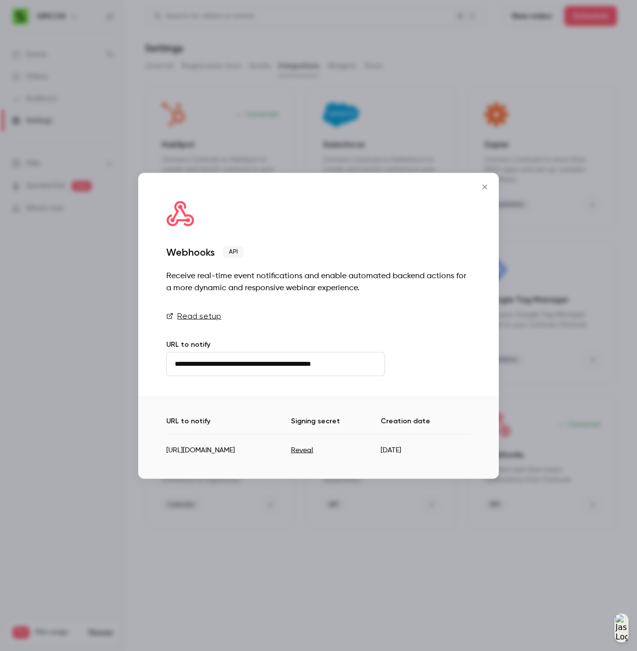 The height and width of the screenshot is (651, 637). What do you see at coordinates (318, 282) in the screenshot?
I see `div: Receive real-time event notifications and enable automated backend actions for a more dynamic and...` at bounding box center [318, 282].